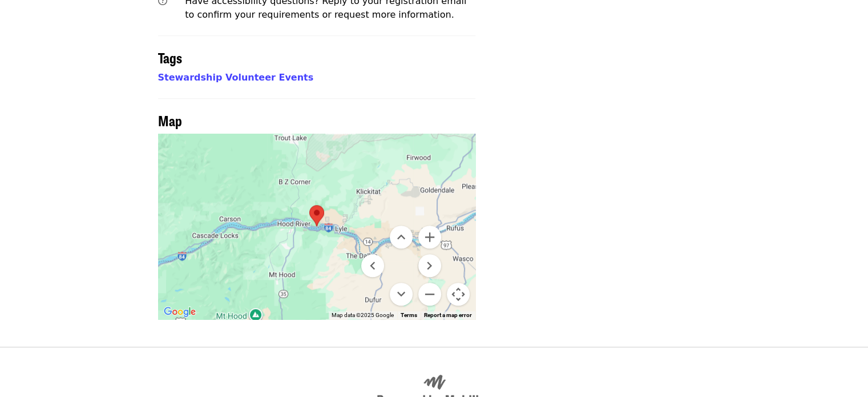 The height and width of the screenshot is (397, 868). I want to click on span: Map, so click(170, 120).